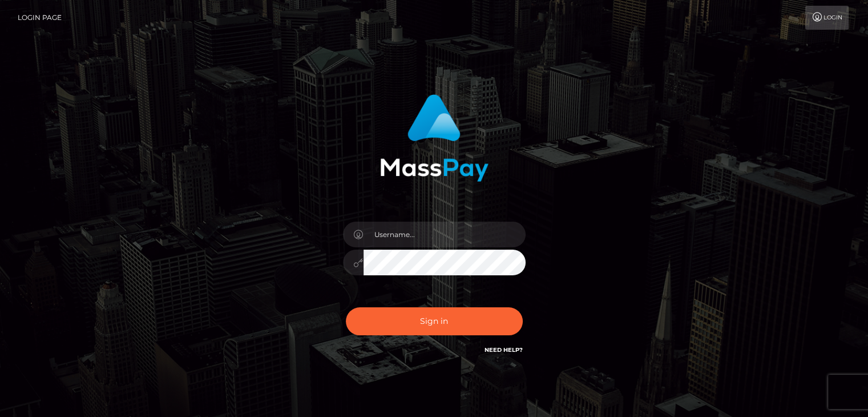 The width and height of the screenshot is (868, 417). What do you see at coordinates (434, 138) in the screenshot?
I see `img: MassPay Login` at bounding box center [434, 138].